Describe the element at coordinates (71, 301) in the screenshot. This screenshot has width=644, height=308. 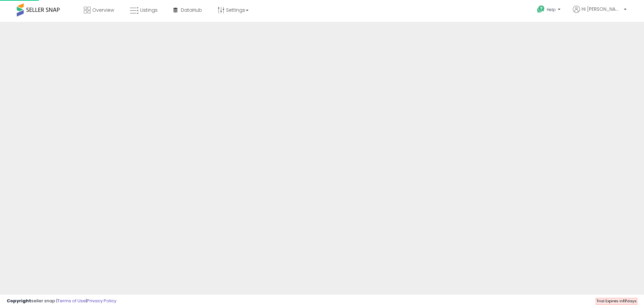
I see `a: Terms of Use` at that location.